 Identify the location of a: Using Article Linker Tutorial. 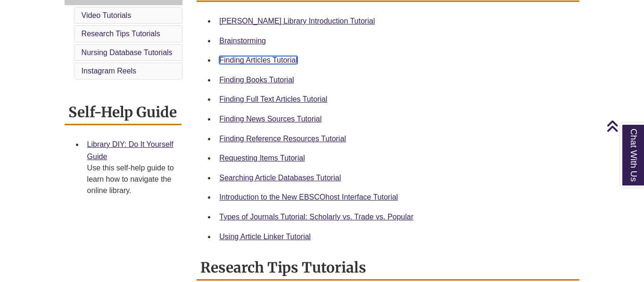
(265, 236).